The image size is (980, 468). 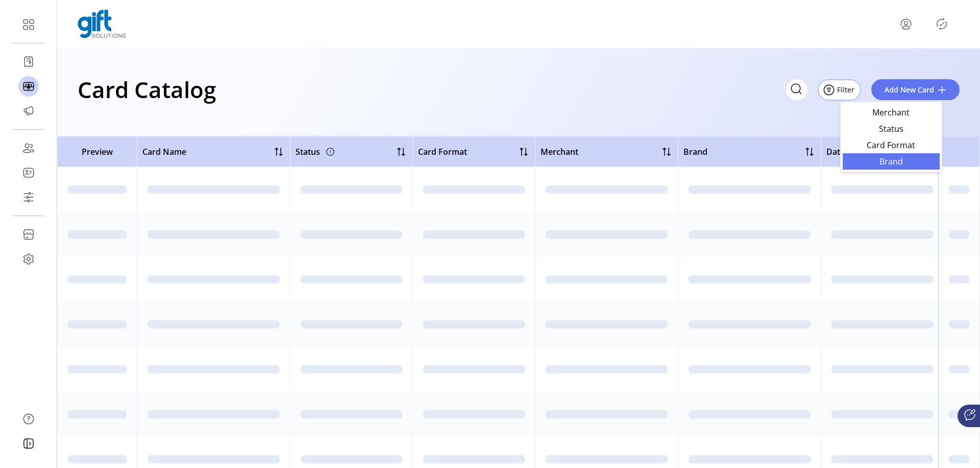 What do you see at coordinates (891, 161) in the screenshot?
I see `li: Brand` at bounding box center [891, 161].